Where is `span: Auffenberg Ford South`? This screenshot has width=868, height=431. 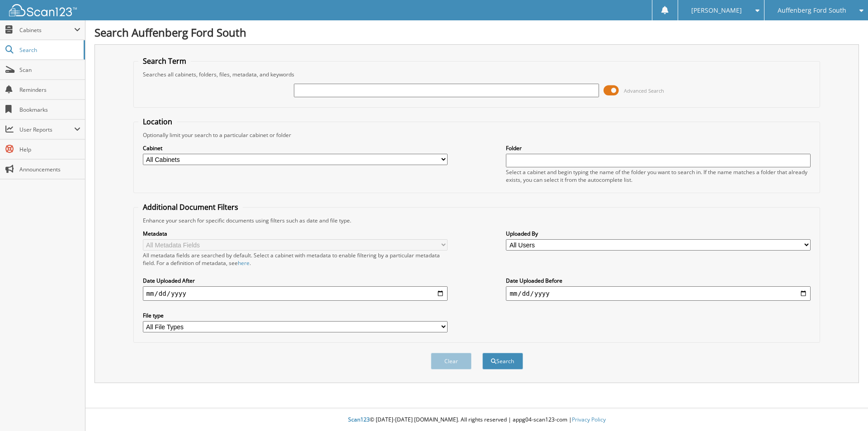 span: Auffenberg Ford South is located at coordinates (812, 10).